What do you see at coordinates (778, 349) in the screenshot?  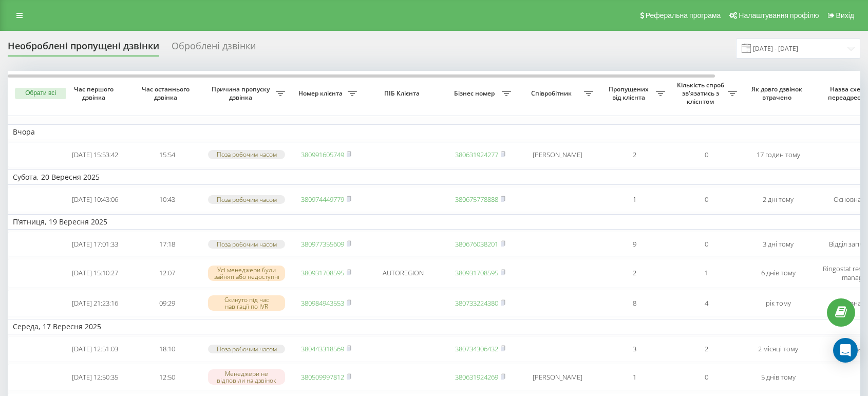 I see `td: 2 місяці тому` at bounding box center [778, 349].